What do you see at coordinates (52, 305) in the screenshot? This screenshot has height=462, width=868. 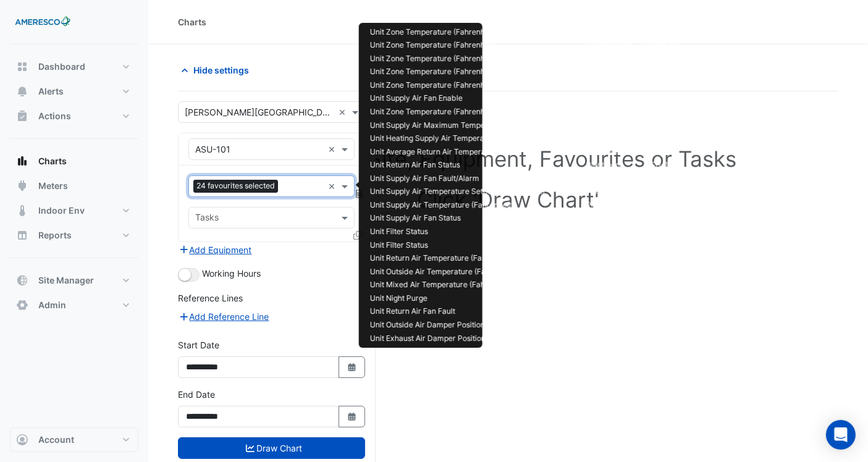 I see `span: Admin` at bounding box center [52, 305].